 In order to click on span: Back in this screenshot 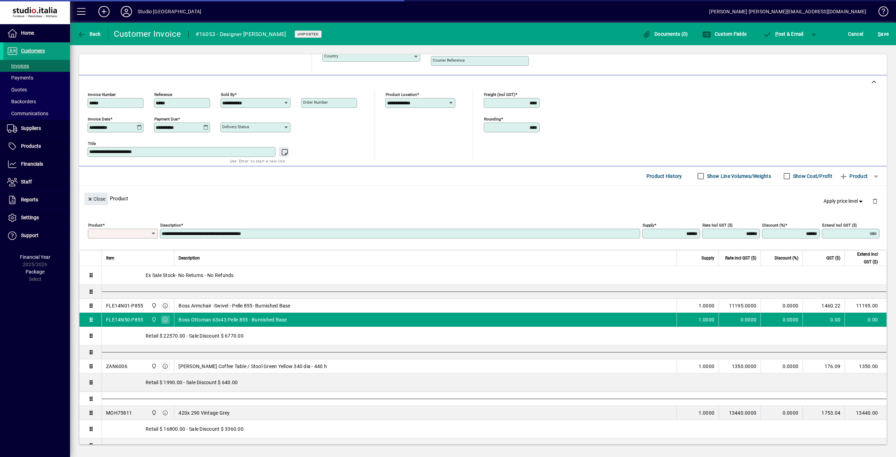, I will do `click(89, 34)`.